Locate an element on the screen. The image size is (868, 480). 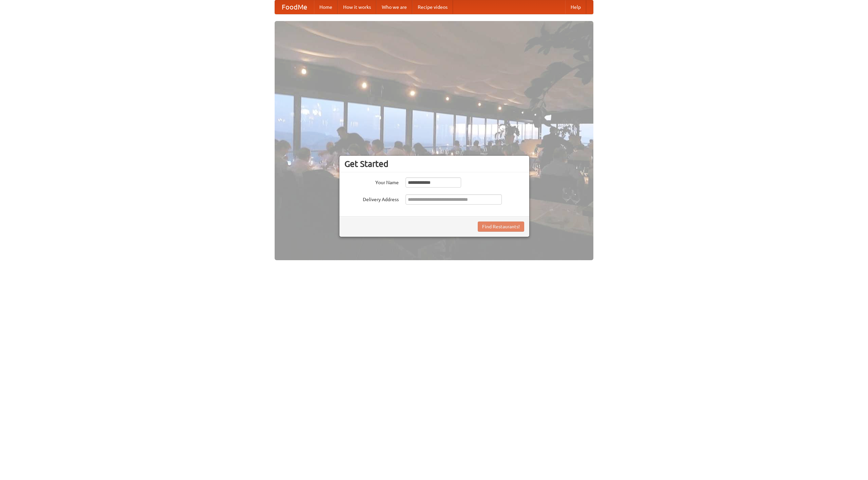
a: Who we are is located at coordinates (394, 7).